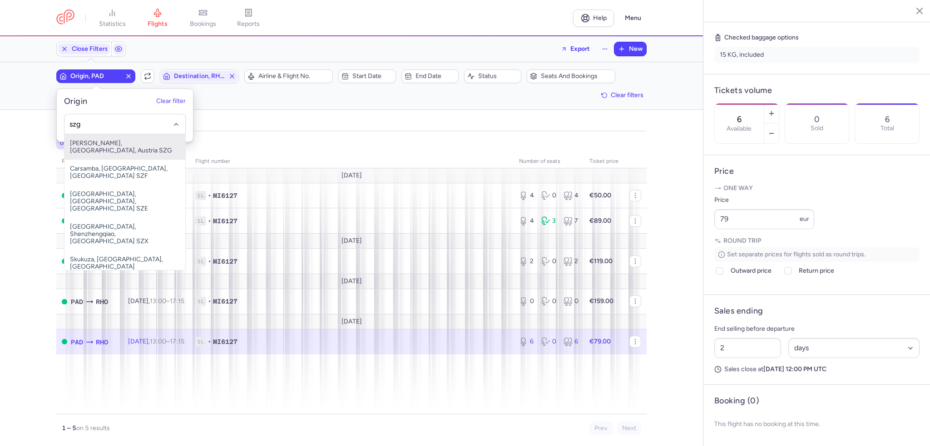  What do you see at coordinates (171, 101) in the screenshot?
I see `button: Clear filter` at bounding box center [171, 101].